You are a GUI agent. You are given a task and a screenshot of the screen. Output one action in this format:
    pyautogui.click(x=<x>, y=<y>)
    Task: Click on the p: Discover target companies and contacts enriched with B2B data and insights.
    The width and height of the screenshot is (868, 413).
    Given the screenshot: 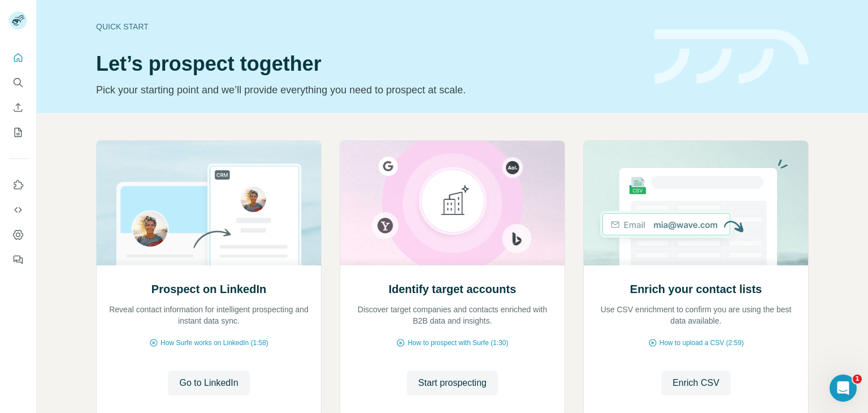 What is the action you would take?
    pyautogui.click(x=452, y=315)
    